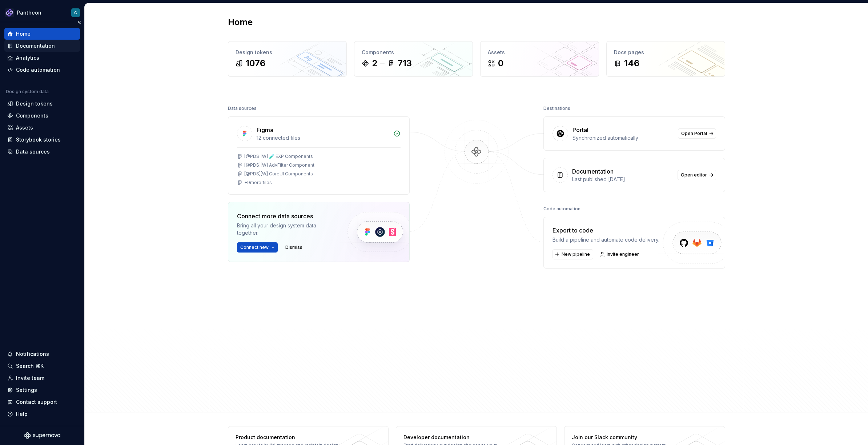 This screenshot has width=868, height=445. What do you see at coordinates (576, 254) in the screenshot?
I see `span: New pipeline` at bounding box center [576, 254].